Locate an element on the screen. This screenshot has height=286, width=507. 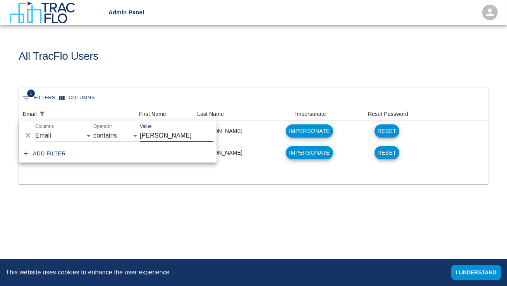
p: Admin Panel is located at coordinates (202, 12).